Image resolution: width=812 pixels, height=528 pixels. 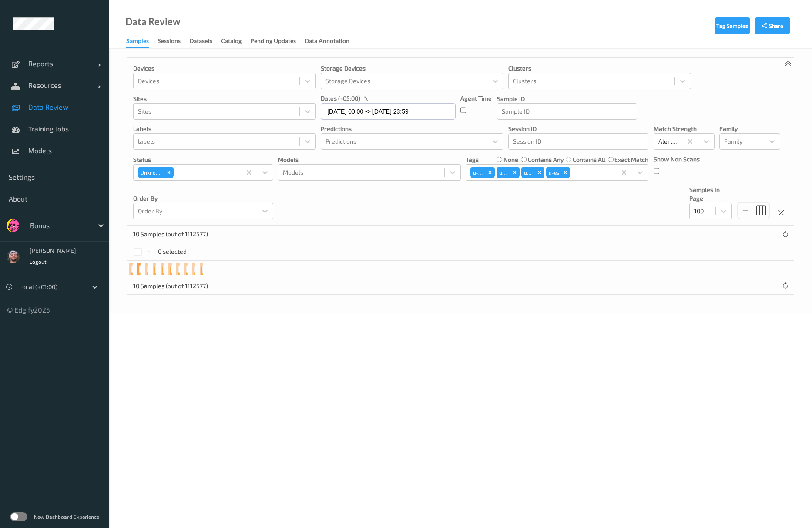 I want to click on p: Tags, so click(x=472, y=160).